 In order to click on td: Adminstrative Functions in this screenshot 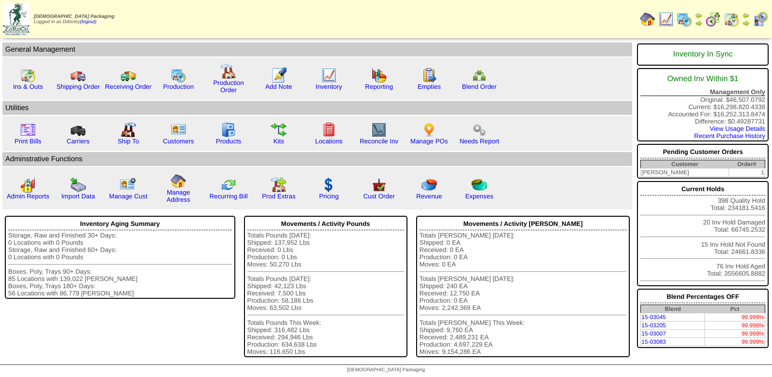, I will do `click(317, 159)`.